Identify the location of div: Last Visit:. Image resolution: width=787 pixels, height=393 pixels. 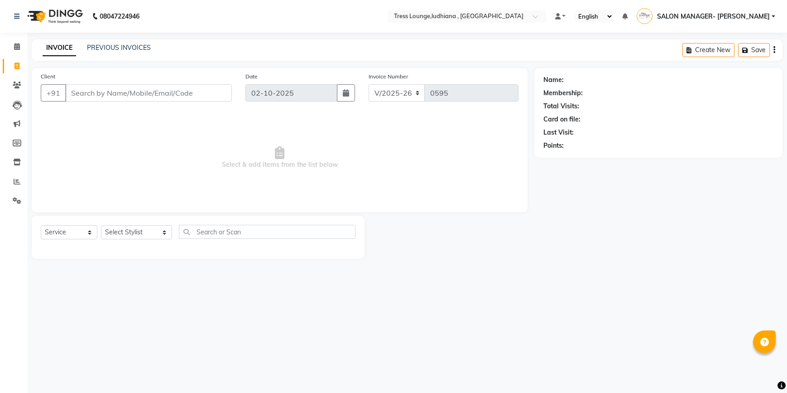
(558, 132).